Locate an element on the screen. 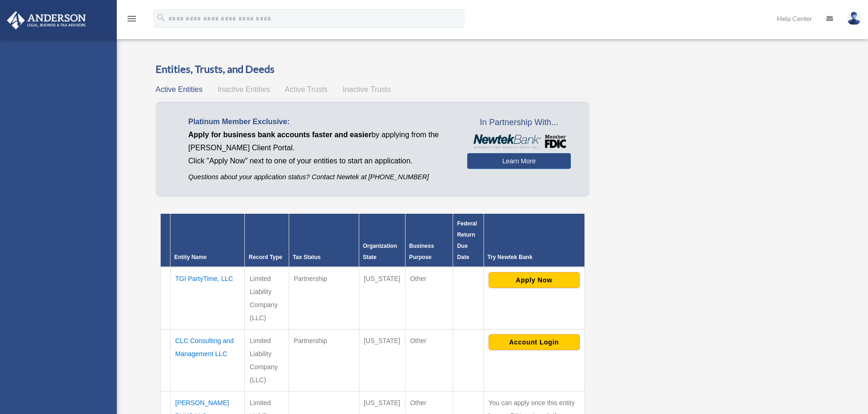  th: Entity Name is located at coordinates (208, 240).